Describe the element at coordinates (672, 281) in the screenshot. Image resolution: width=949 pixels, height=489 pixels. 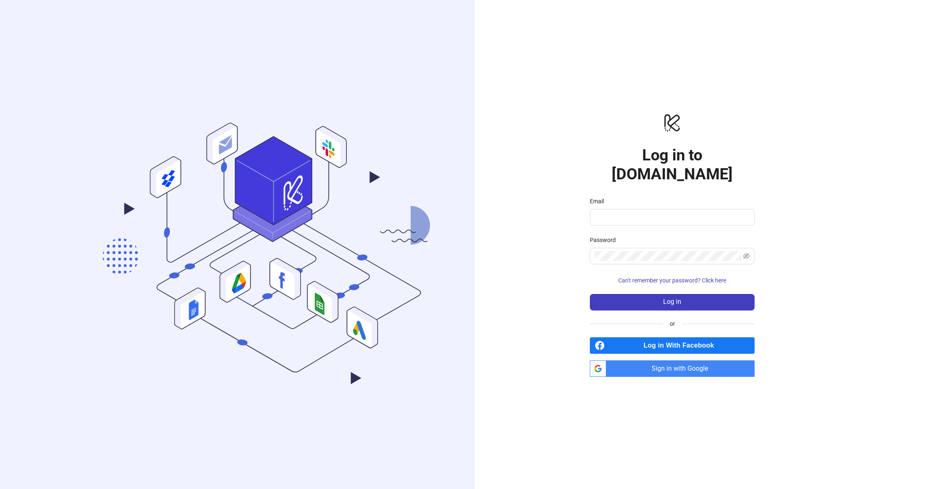
I see `button: Can't remember your password? Click here` at that location.